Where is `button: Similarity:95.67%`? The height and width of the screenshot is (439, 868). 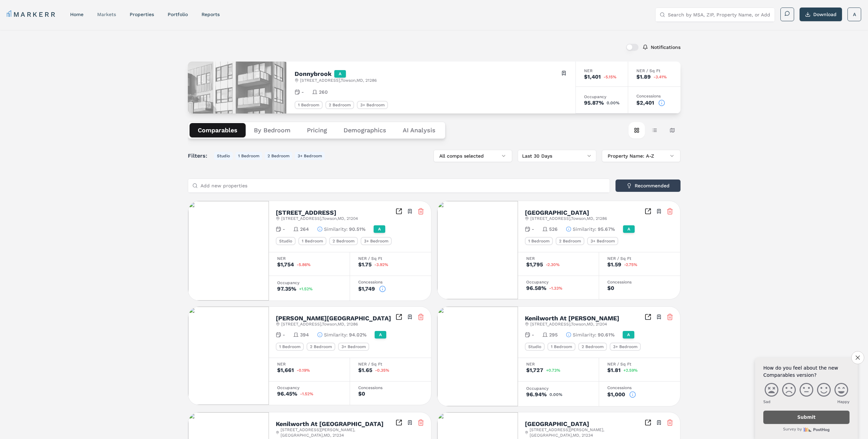
button: Similarity:95.67% is located at coordinates (590, 229).